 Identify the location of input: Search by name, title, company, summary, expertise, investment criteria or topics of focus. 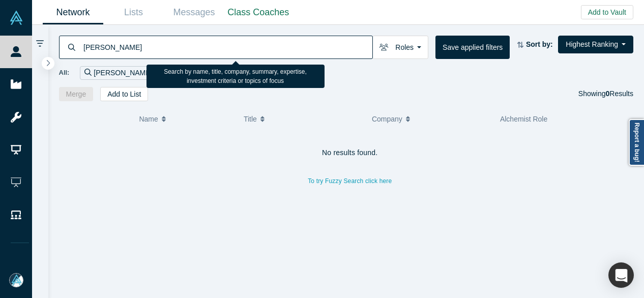
(227, 47).